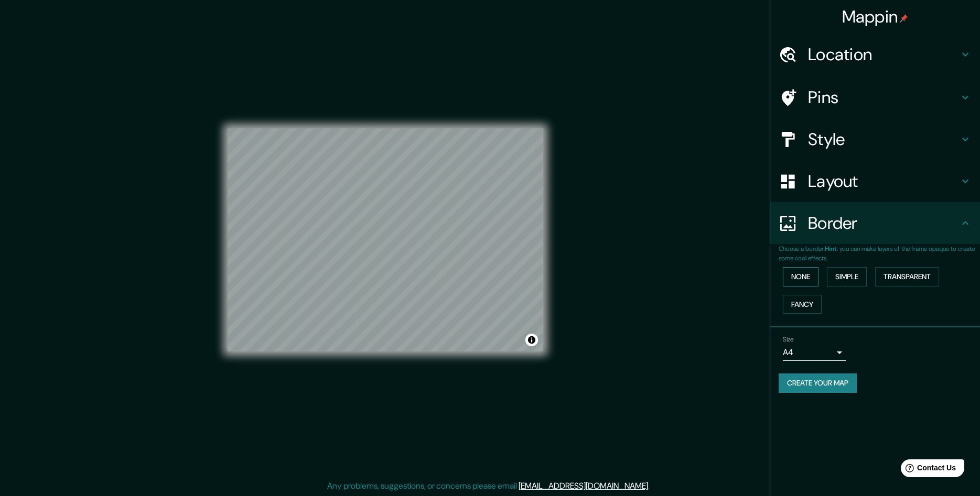  What do you see at coordinates (874, 181) in the screenshot?
I see `div: Layout` at bounding box center [874, 181].